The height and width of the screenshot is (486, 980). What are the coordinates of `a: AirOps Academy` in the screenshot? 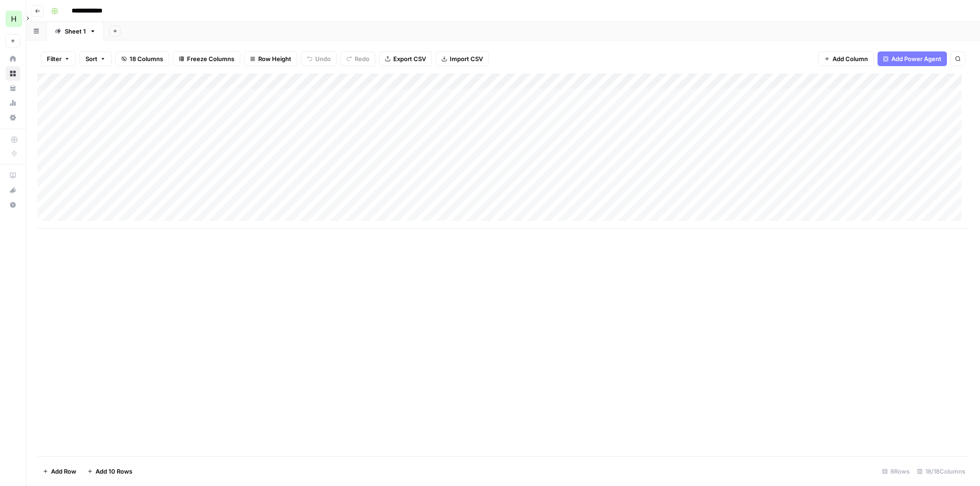 It's located at (13, 175).